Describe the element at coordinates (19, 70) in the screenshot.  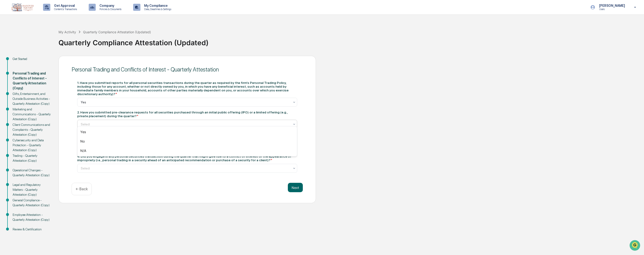
I see `span: Data Lookup` at that location.